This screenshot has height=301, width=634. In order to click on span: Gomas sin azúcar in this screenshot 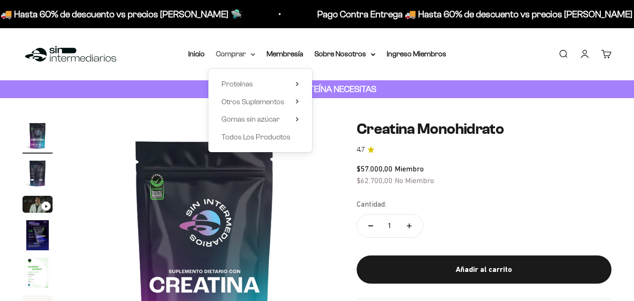, I will do `click(251, 119)`.